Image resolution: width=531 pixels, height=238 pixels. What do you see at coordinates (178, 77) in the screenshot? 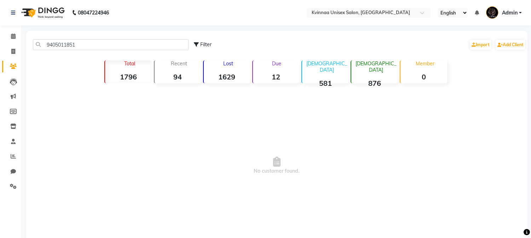
I see `strong: 94` at bounding box center [178, 77].